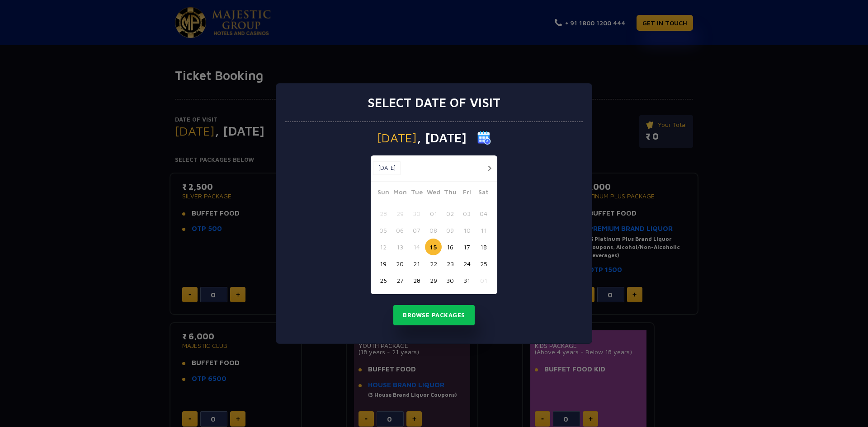 This screenshot has width=868, height=427. I want to click on button: 22, so click(433, 263).